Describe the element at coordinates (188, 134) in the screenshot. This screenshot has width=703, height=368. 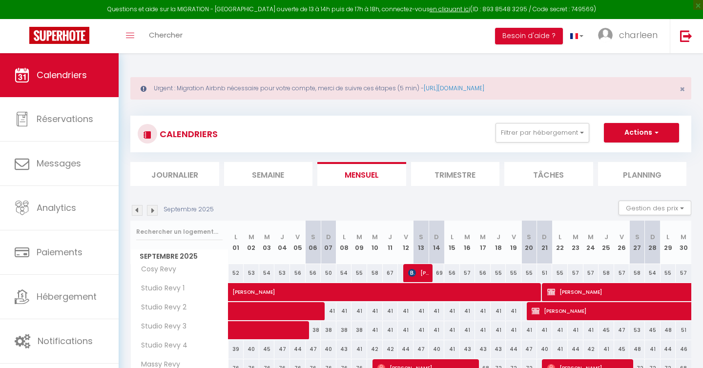
I see `h3: CALENDRIERS` at that location.